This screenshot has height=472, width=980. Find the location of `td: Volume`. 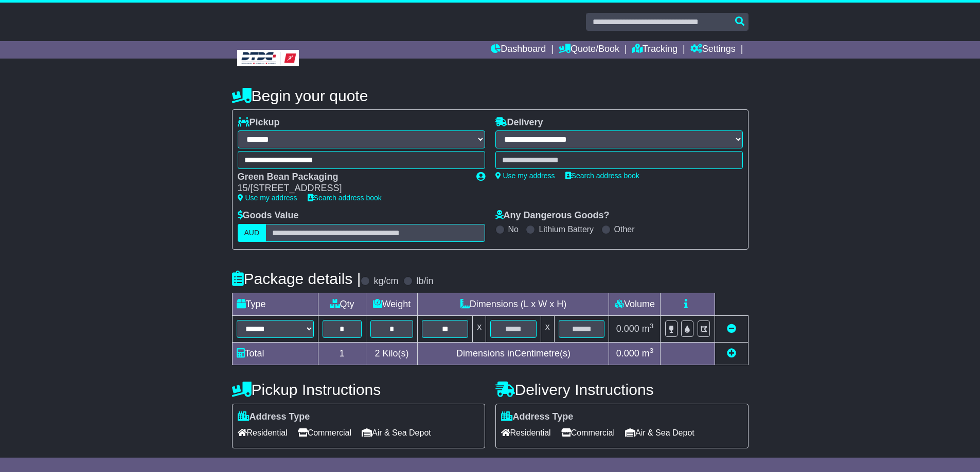

td: Volume is located at coordinates (635, 304).